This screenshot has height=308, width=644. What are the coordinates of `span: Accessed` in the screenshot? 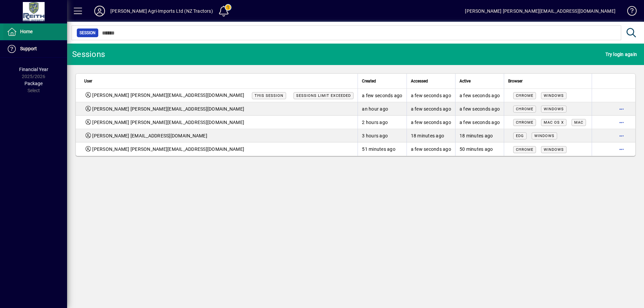 It's located at (419, 81).